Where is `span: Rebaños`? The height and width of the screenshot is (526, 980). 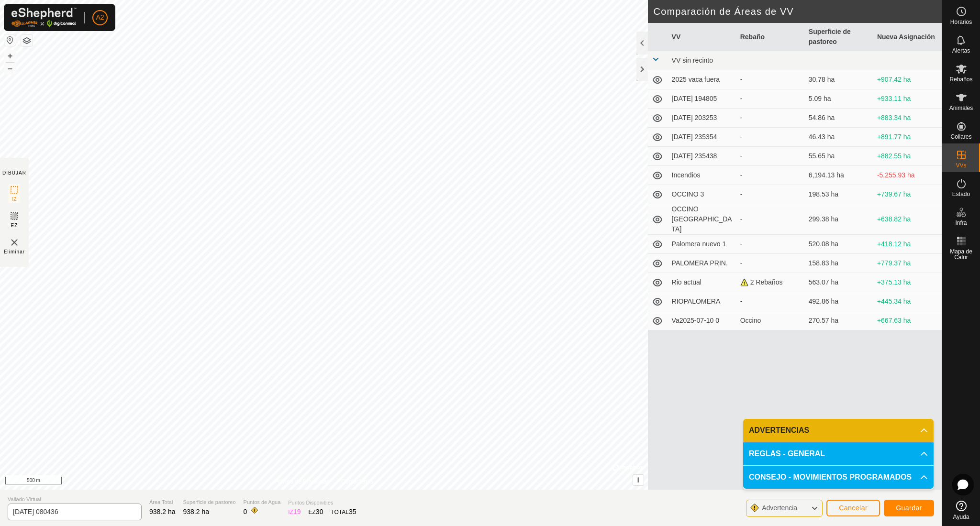
span: Rebaños is located at coordinates (961, 79).